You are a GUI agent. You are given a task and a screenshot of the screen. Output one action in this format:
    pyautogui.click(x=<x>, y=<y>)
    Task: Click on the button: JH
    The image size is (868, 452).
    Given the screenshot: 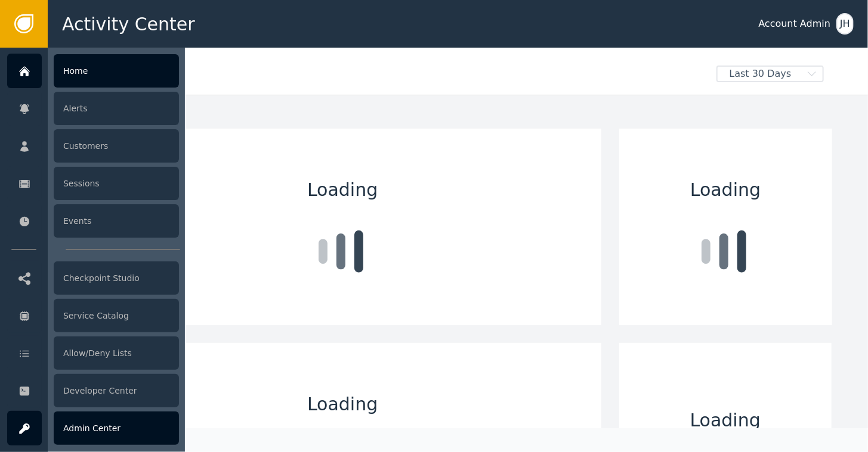 What is the action you would take?
    pyautogui.click(x=844, y=24)
    